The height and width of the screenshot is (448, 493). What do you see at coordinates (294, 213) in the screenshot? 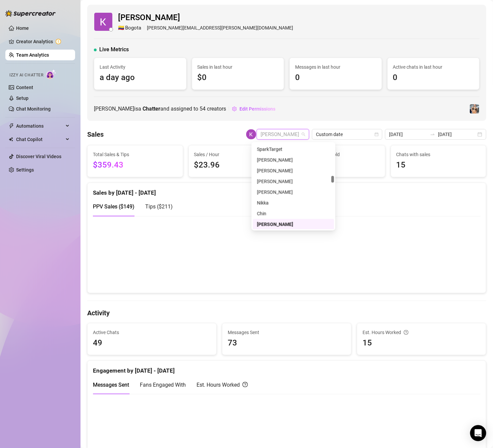
I see `div: Chin` at bounding box center [294, 213].